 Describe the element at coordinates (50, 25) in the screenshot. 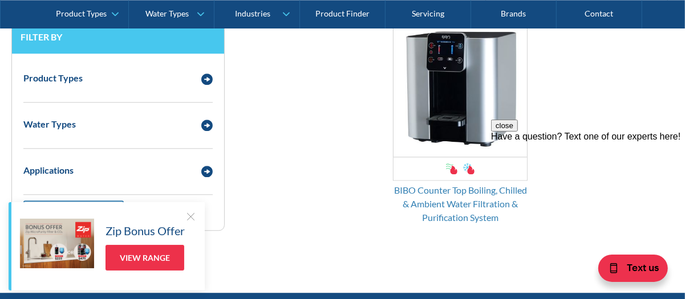

I see `span: Text us` at that location.